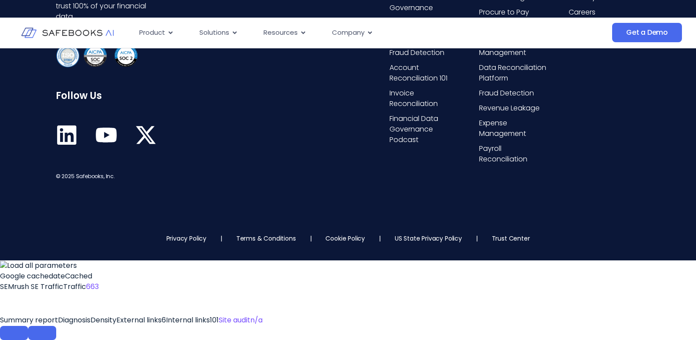 This screenshot has height=340, width=696. I want to click on span: Expense Management, so click(515, 128).